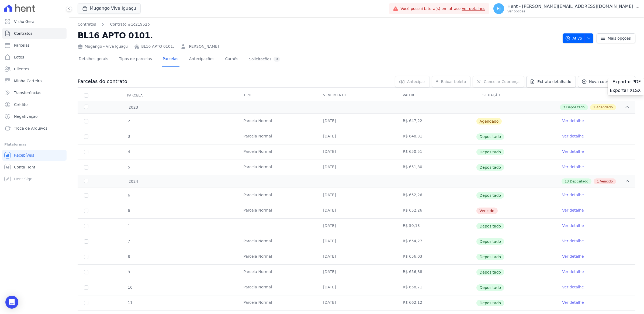 This screenshot has width=644, height=314. What do you see at coordinates (23, 33) in the screenshot?
I see `span: Contratos` at bounding box center [23, 33].